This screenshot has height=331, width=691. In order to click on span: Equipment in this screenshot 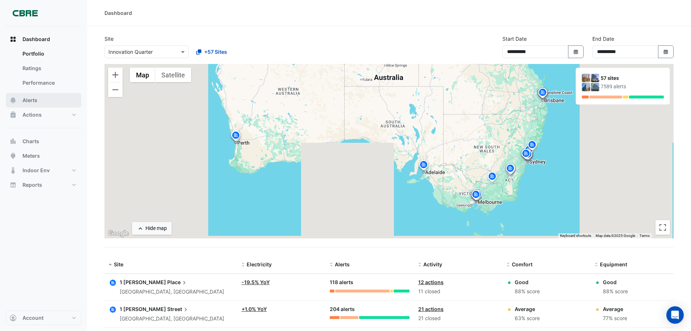, I will do `click(614, 264)`.